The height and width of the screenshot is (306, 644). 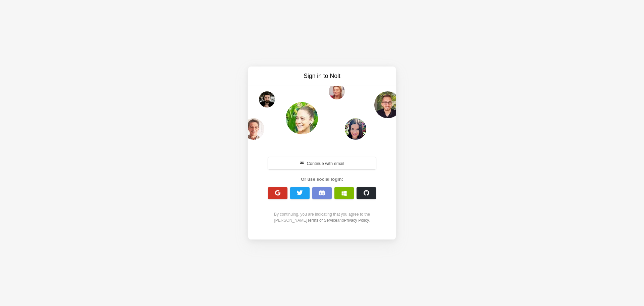 What do you see at coordinates (322, 163) in the screenshot?
I see `button: Continue with email` at bounding box center [322, 163].